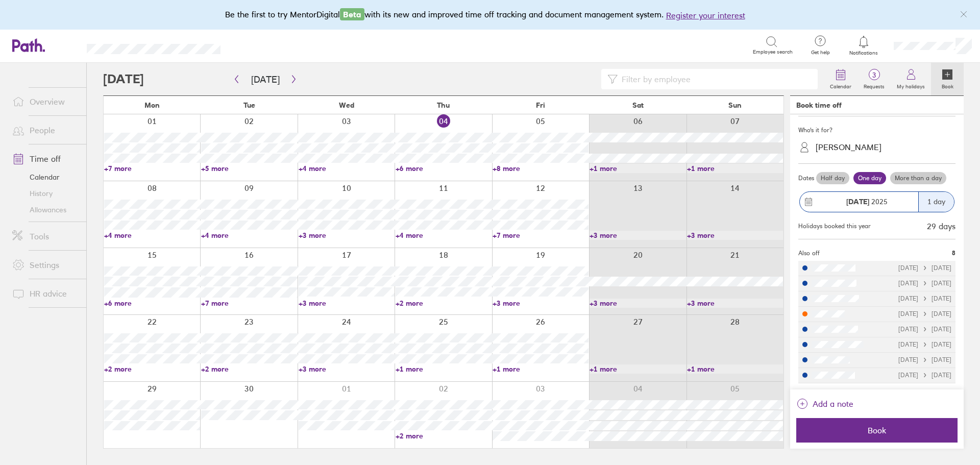  Describe the element at coordinates (918, 178) in the screenshot. I see `label: More than a day` at that location.